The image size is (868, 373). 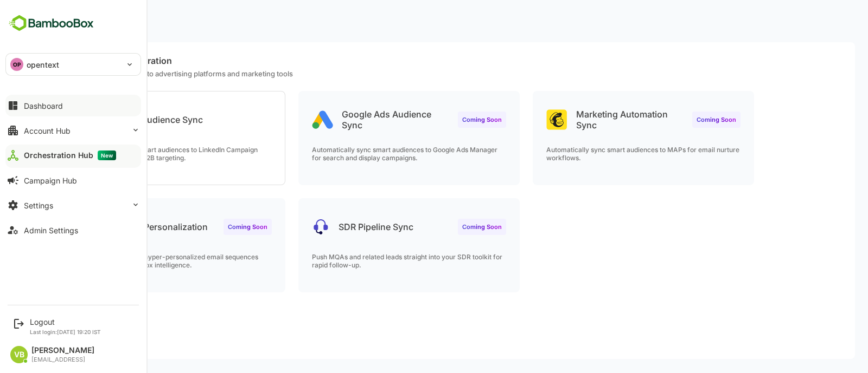 What do you see at coordinates (73, 180) in the screenshot?
I see `button: Campaign Hub` at bounding box center [73, 180].